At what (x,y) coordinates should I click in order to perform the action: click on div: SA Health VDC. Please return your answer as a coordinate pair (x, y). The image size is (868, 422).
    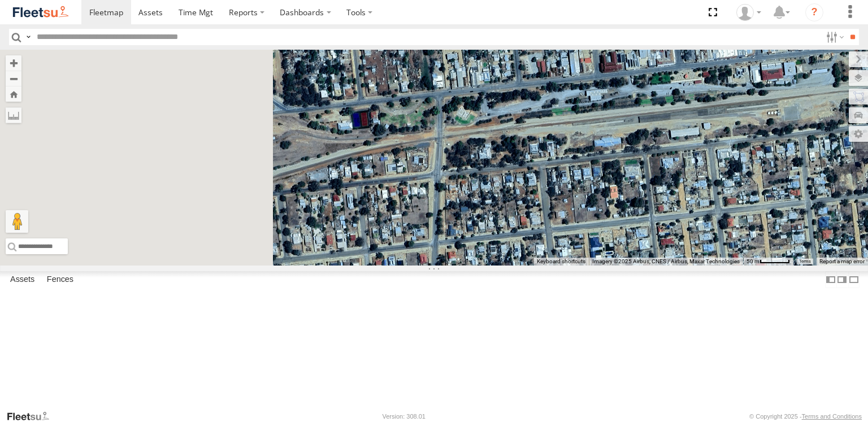
    Looking at the image, I should click on (748, 12).